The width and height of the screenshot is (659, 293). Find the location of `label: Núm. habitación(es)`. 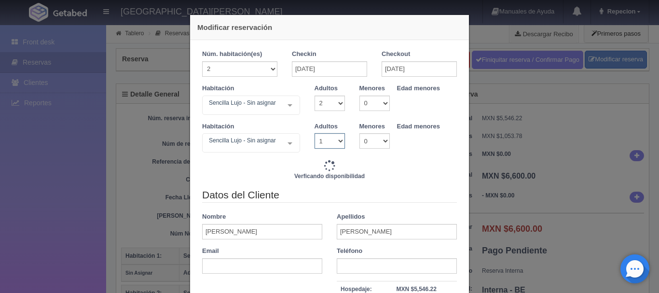

label: Núm. habitación(es) is located at coordinates (232, 54).